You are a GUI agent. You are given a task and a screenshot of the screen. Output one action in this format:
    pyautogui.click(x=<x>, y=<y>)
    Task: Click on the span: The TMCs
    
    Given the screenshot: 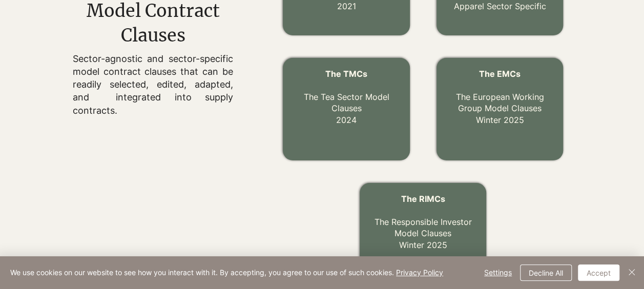 What is the action you would take?
    pyautogui.click(x=346, y=74)
    